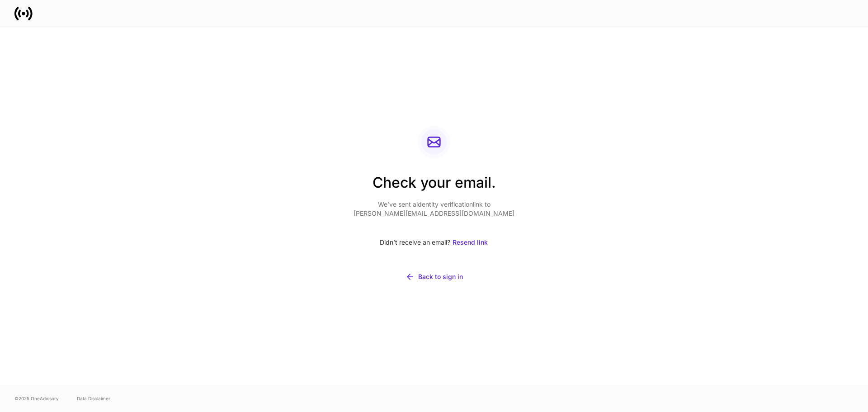 This screenshot has width=868, height=412. Describe the element at coordinates (434, 277) in the screenshot. I see `button: Back to sign in` at that location.